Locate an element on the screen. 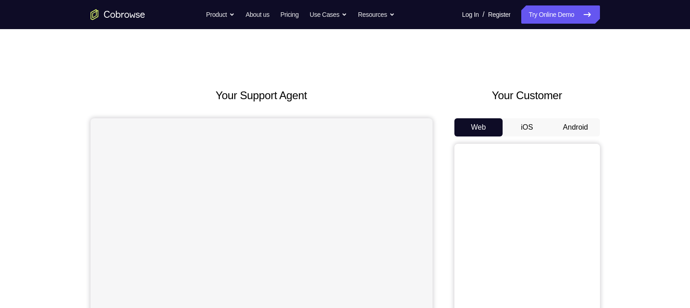  a: Go to the home page is located at coordinates (118, 15).